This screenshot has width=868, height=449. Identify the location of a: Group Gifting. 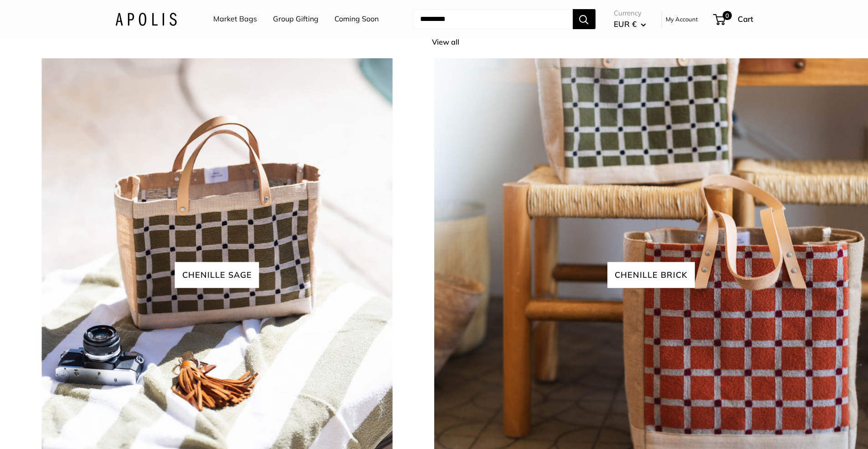
(296, 19).